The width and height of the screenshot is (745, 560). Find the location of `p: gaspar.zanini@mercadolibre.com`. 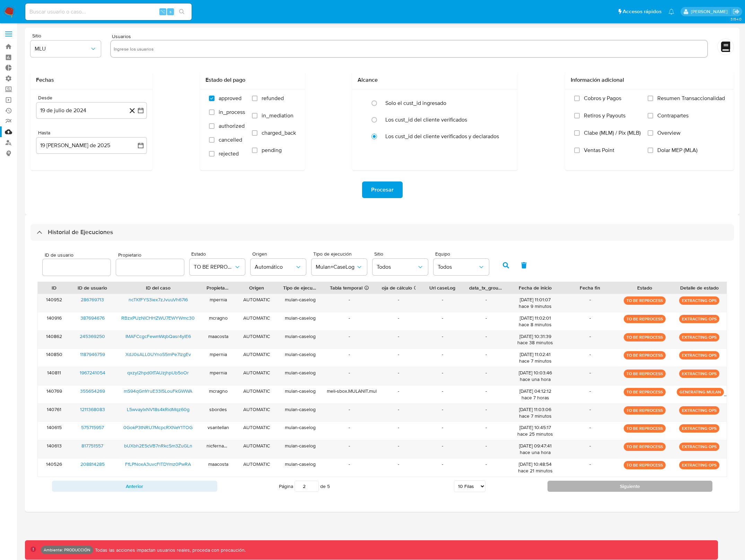

p: gaspar.zanini@mercadolibre.com is located at coordinates (710, 12).